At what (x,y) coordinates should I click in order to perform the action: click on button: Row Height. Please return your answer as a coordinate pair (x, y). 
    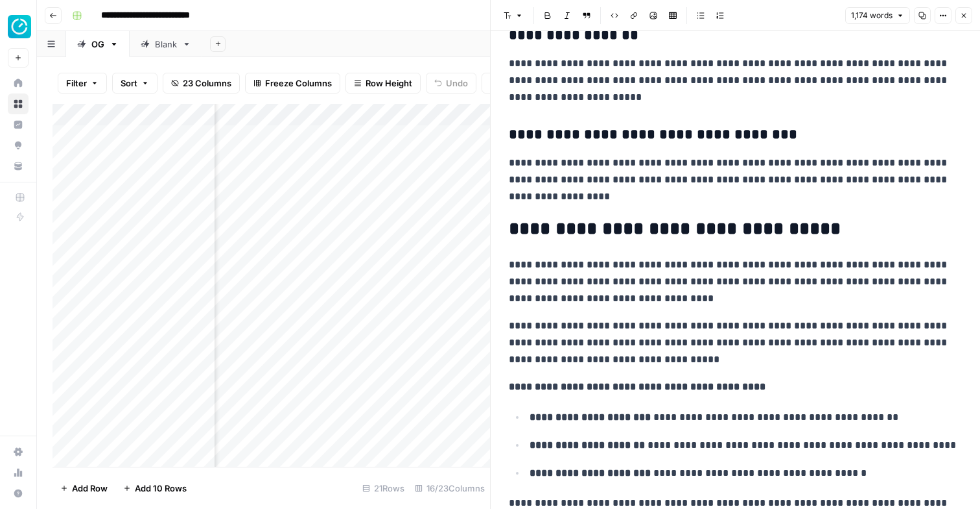
    Looking at the image, I should click on (384, 83).